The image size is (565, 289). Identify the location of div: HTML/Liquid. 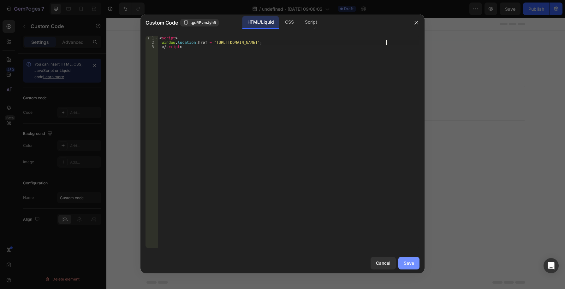
(260, 22).